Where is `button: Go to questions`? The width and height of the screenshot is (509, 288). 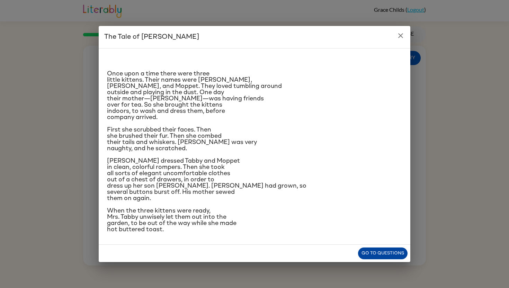
button: Go to questions is located at coordinates (383, 254).